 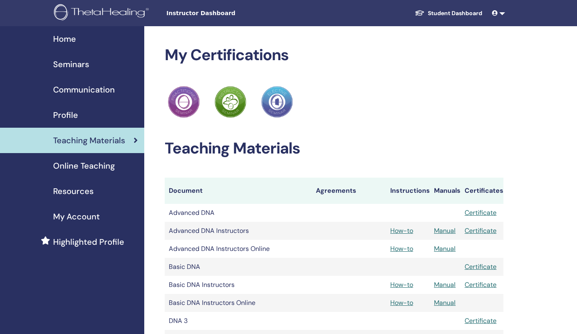 What do you see at coordinates (349, 190) in the screenshot?
I see `th: Agreements` at bounding box center [349, 190].